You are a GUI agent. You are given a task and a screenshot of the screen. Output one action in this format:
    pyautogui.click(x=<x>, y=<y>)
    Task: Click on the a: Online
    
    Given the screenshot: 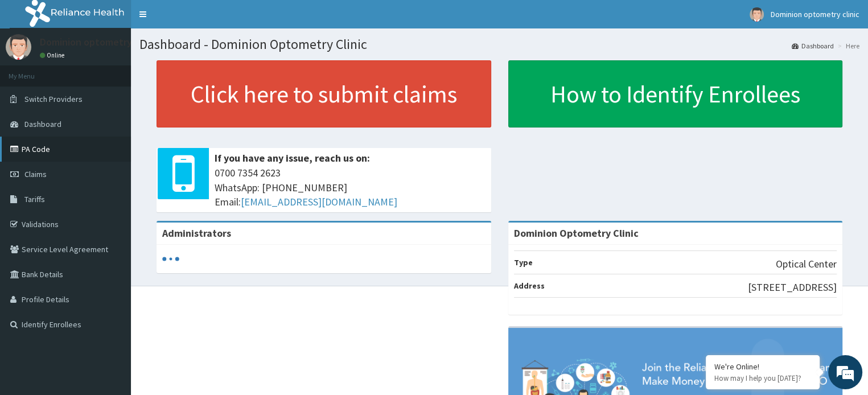 What is the action you would take?
    pyautogui.click(x=54, y=55)
    